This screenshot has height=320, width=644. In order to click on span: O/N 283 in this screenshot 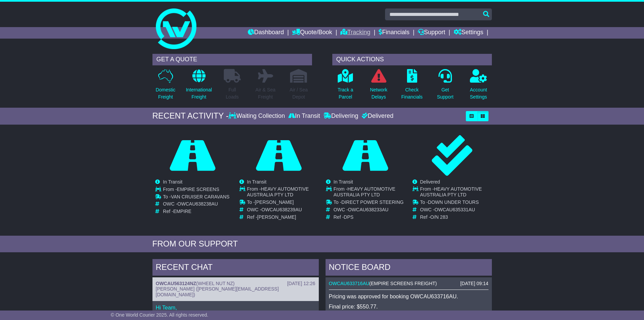, I will do `click(439, 217)`.